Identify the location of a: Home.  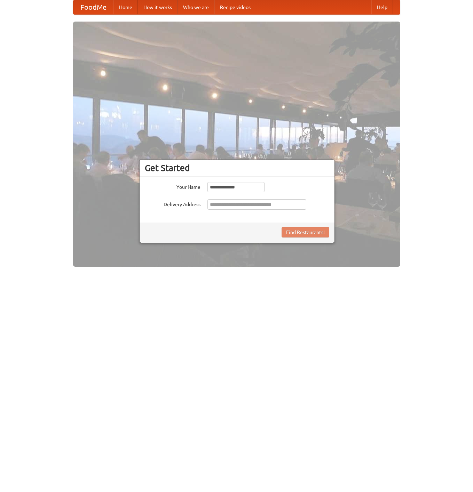
(126, 7).